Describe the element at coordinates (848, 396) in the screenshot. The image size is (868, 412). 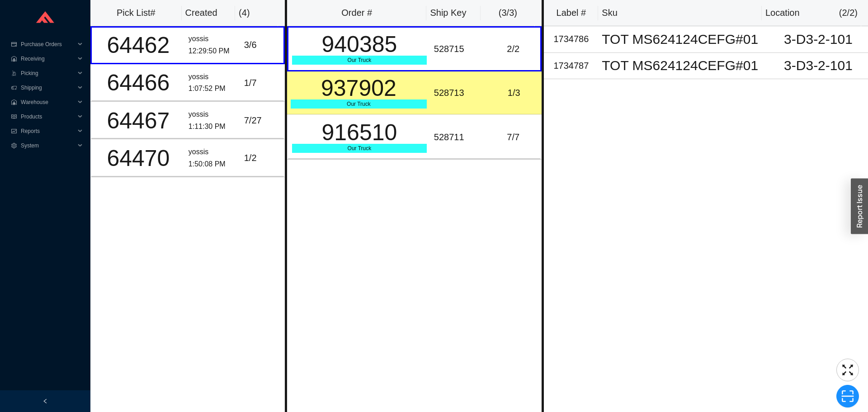
I see `span: scan` at that location.